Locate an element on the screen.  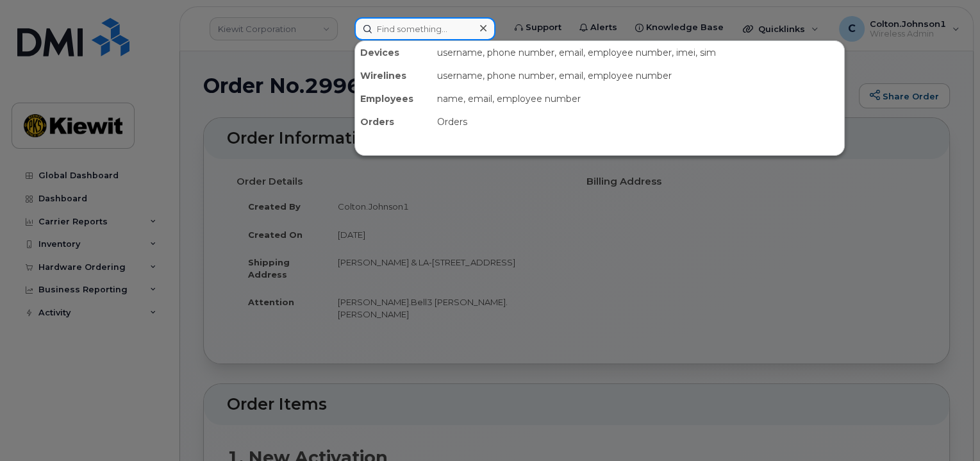
div: Devices is located at coordinates (394, 53).